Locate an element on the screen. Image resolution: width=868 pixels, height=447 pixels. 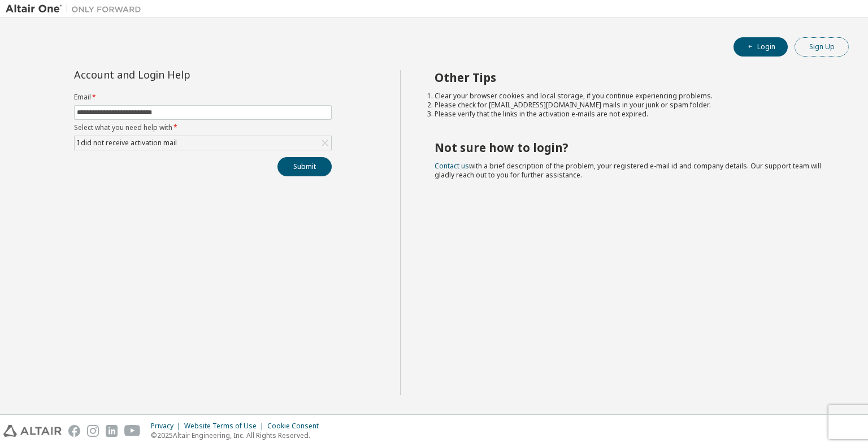
div: Cookie Consent is located at coordinates (296, 426).